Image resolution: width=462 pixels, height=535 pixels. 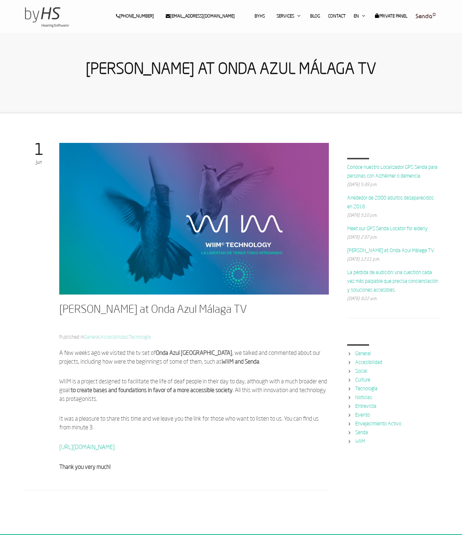 I want to click on a: Noticias, so click(x=363, y=398).